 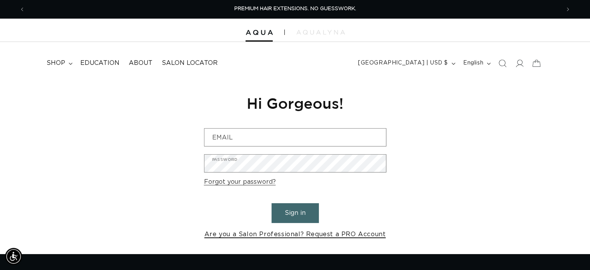 What do you see at coordinates (539, 228) in the screenshot?
I see `div: Chat Widget` at bounding box center [539, 228].